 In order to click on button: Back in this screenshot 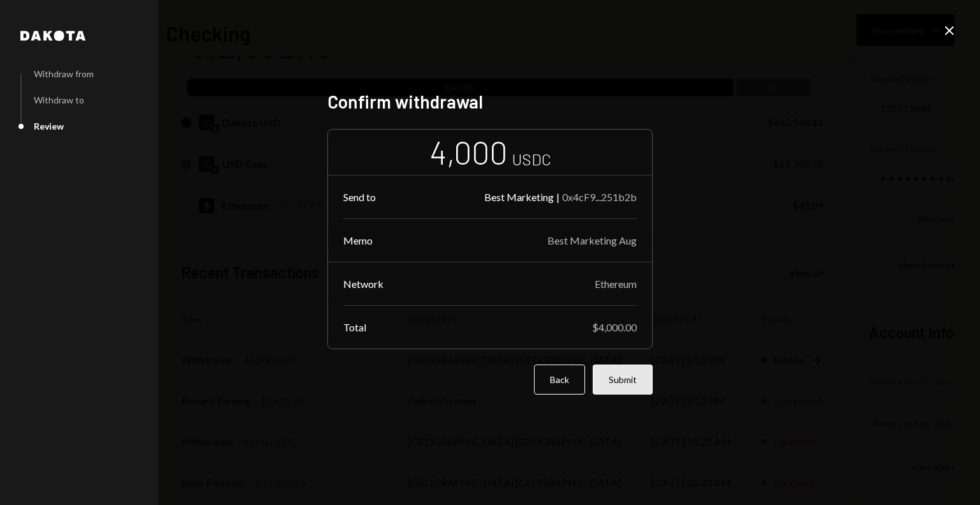, I will do `click(559, 379)`.